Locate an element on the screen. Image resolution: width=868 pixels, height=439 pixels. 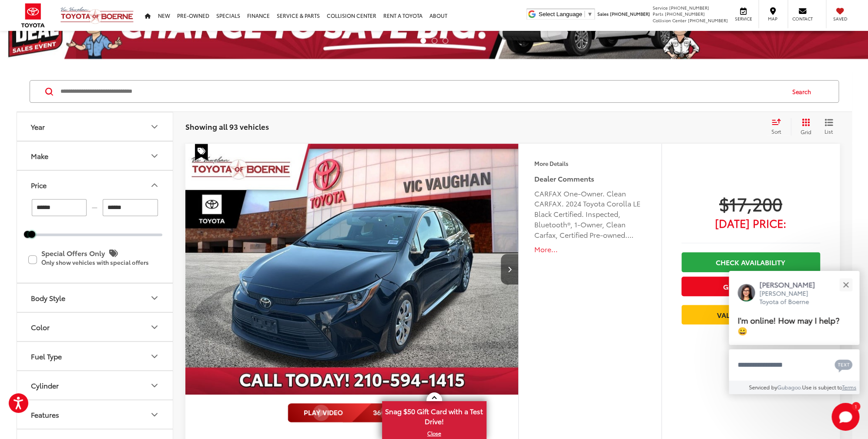
span: Saved is located at coordinates (840, 19).